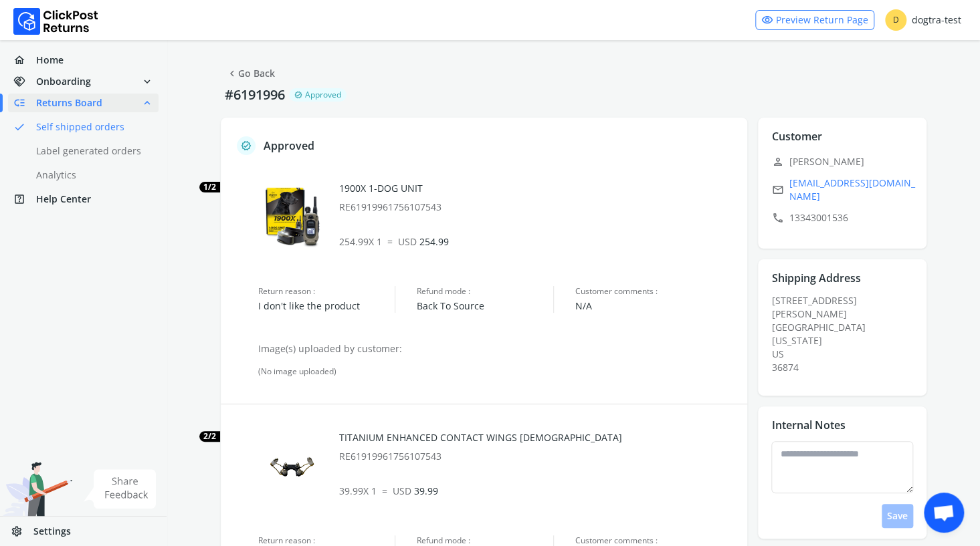  I want to click on span: call, so click(777, 218).